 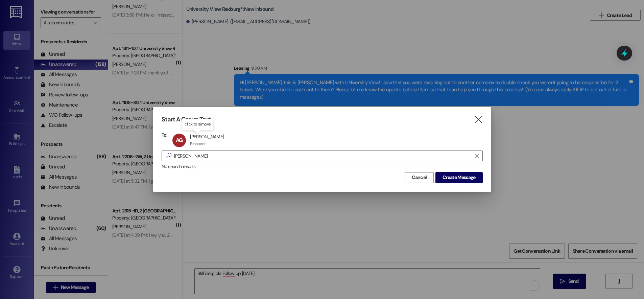 I want to click on input: Search for any contact or apartment, so click(x=323, y=156).